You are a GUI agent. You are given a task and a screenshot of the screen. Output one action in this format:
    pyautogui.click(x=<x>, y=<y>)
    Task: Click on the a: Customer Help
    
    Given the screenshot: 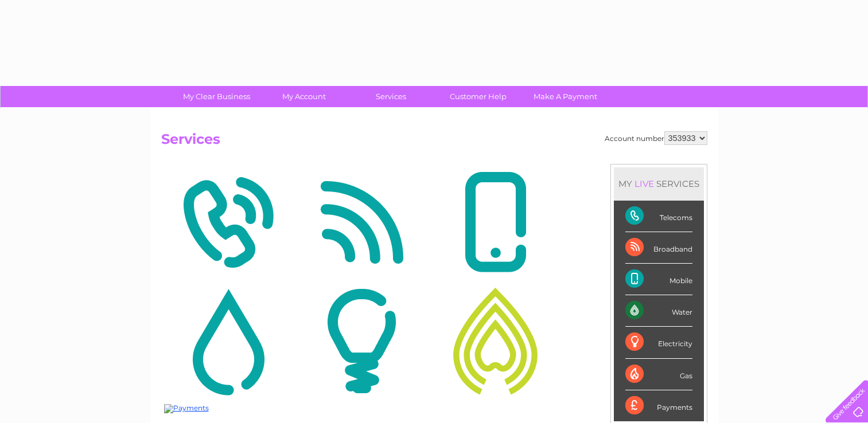 What is the action you would take?
    pyautogui.click(x=478, y=96)
    